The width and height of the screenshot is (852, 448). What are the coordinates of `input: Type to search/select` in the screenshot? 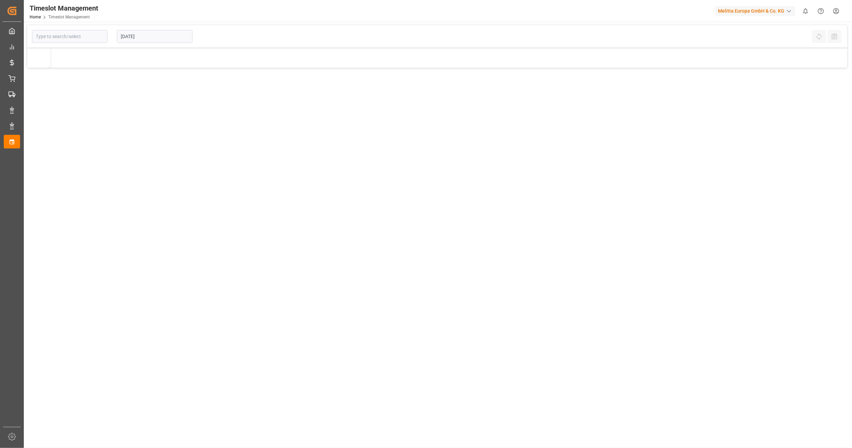 It's located at (70, 36).